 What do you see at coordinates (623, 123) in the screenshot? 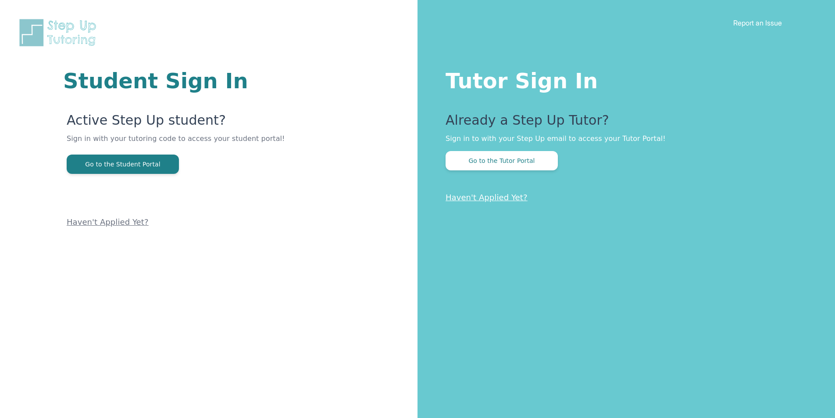
I see `p: Already a Step Up Tutor?` at bounding box center [623, 123].